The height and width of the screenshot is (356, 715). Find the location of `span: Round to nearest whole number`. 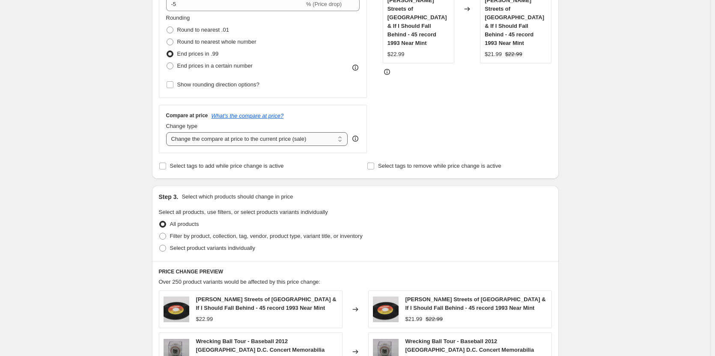

span: Round to nearest whole number is located at coordinates (217, 42).